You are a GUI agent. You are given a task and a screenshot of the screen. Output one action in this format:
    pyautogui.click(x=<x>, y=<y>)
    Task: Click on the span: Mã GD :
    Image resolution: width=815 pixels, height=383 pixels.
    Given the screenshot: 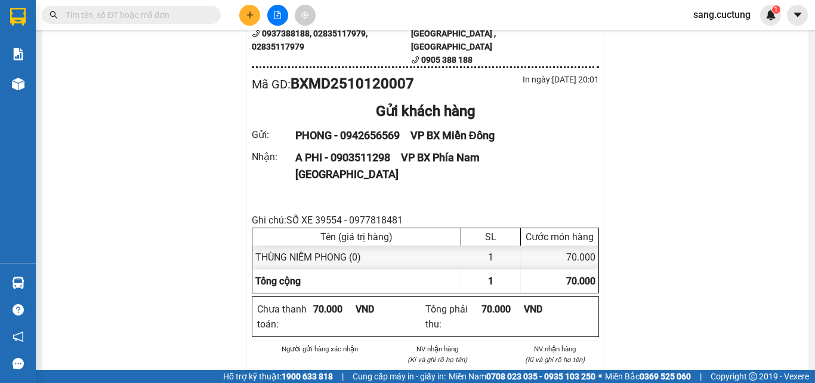 What is the action you would take?
    pyautogui.click(x=271, y=84)
    